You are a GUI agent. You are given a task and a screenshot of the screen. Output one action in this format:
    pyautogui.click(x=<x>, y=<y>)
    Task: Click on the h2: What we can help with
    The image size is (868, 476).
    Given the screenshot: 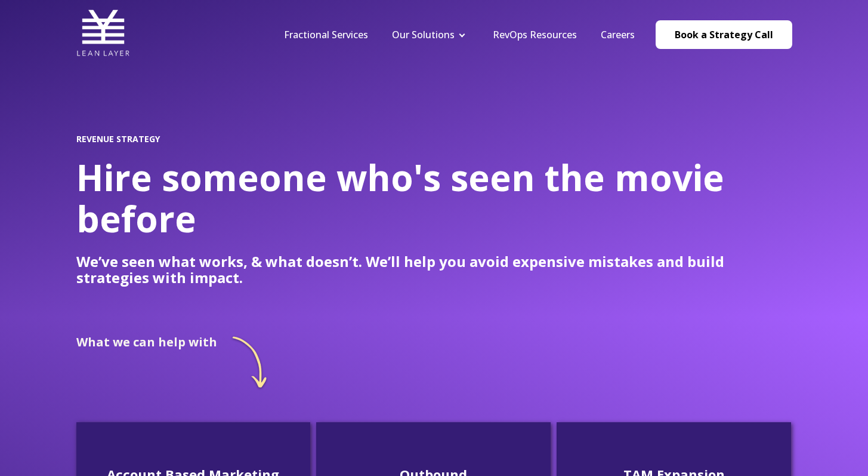 What is the action you would take?
    pyautogui.click(x=147, y=342)
    